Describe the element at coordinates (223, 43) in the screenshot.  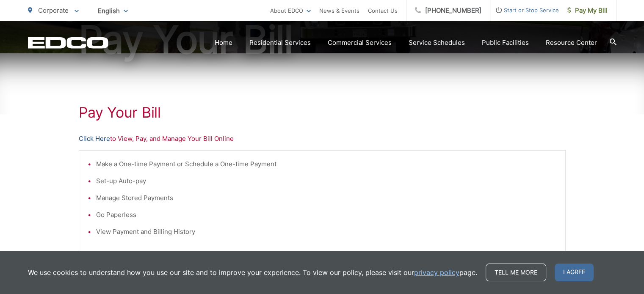
I see `a: Home` at that location.